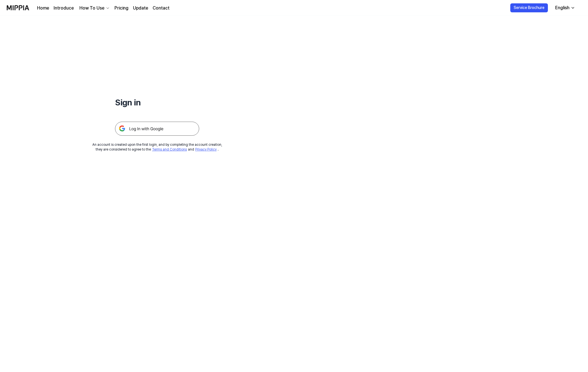 The height and width of the screenshot is (372, 588). What do you see at coordinates (94, 8) in the screenshot?
I see `button: How To Use` at bounding box center [94, 8].